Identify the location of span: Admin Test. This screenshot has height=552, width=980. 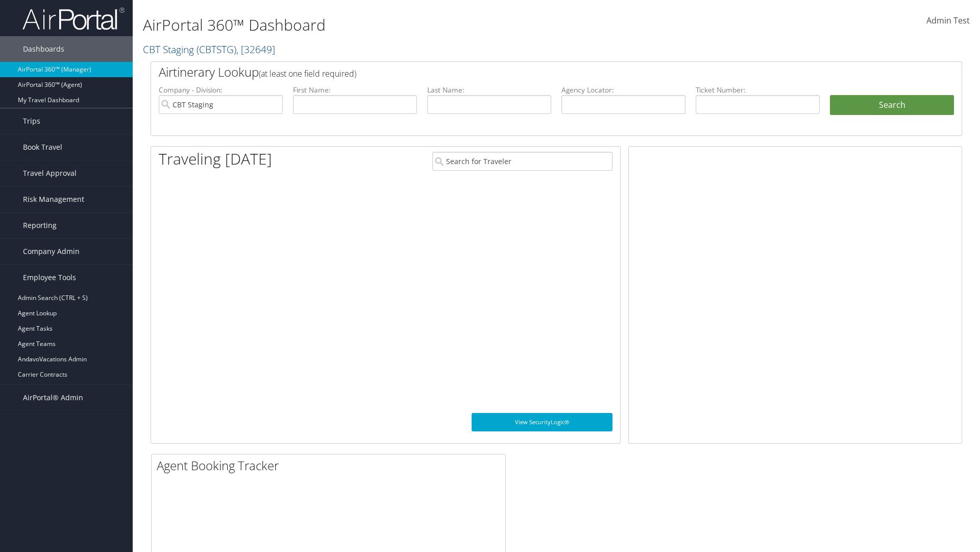
(947, 21).